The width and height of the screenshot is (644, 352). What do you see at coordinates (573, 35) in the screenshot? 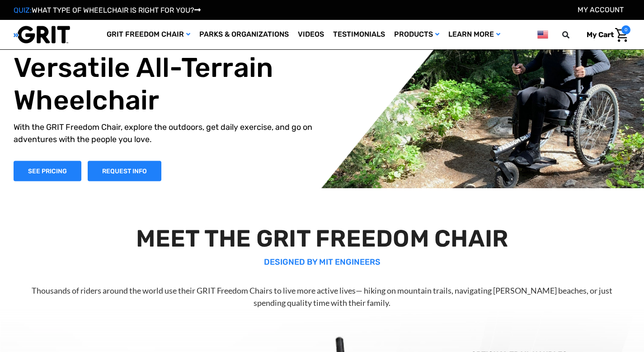
I see `input: Search` at bounding box center [573, 35].